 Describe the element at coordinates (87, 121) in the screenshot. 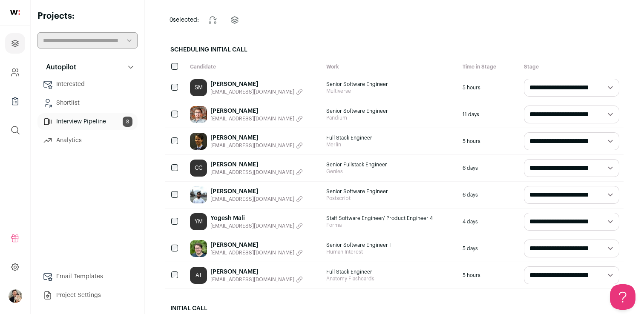

I see `a: Interview Pipeline8` at that location.